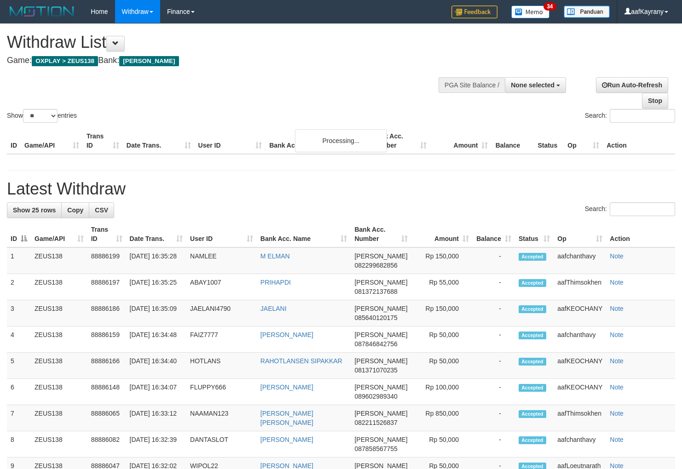  Describe the element at coordinates (442, 392) in the screenshot. I see `td: Rp 100,000` at that location.